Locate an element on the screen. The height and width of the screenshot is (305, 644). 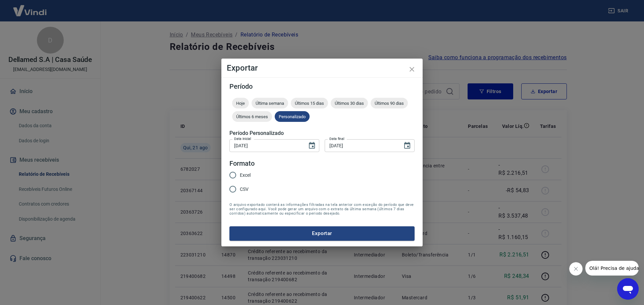
legend: Formato is located at coordinates (242, 163).